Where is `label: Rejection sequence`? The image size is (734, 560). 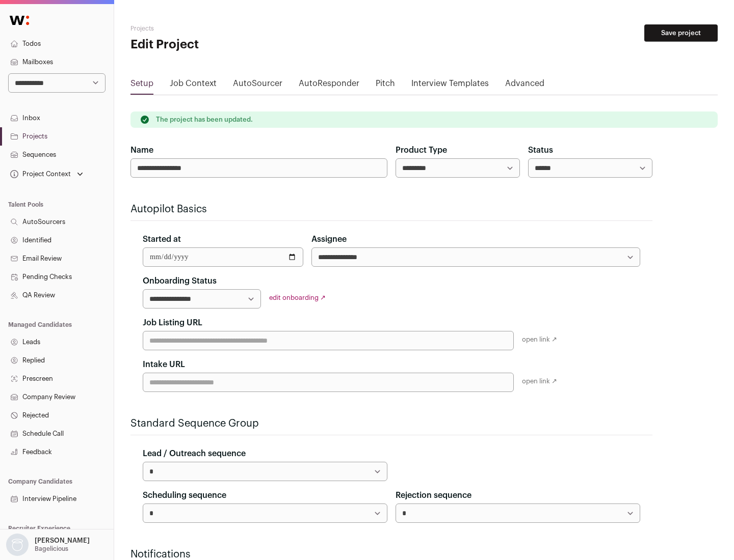 label: Rejection sequence is located at coordinates (433, 495).